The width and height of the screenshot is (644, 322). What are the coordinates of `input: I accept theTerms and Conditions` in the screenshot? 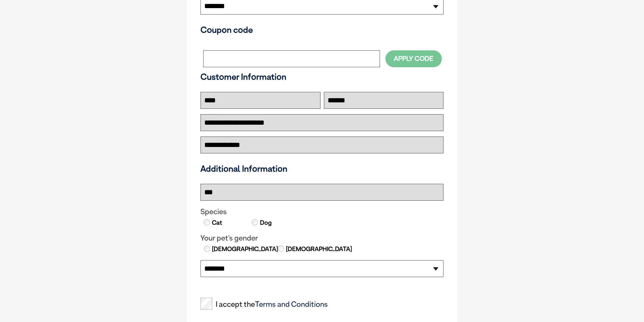 It's located at (206, 303).